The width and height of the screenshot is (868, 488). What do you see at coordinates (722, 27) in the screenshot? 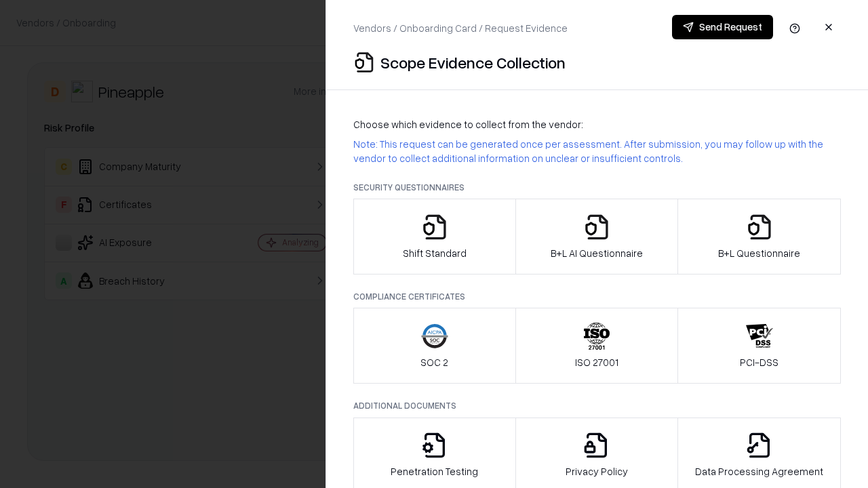
I see `button: Send Request` at bounding box center [722, 27].